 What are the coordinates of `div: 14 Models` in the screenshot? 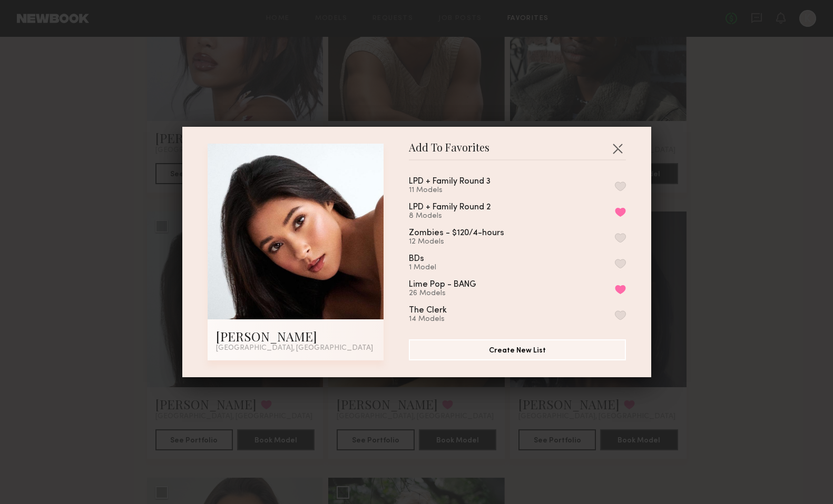 It's located at (440, 319).